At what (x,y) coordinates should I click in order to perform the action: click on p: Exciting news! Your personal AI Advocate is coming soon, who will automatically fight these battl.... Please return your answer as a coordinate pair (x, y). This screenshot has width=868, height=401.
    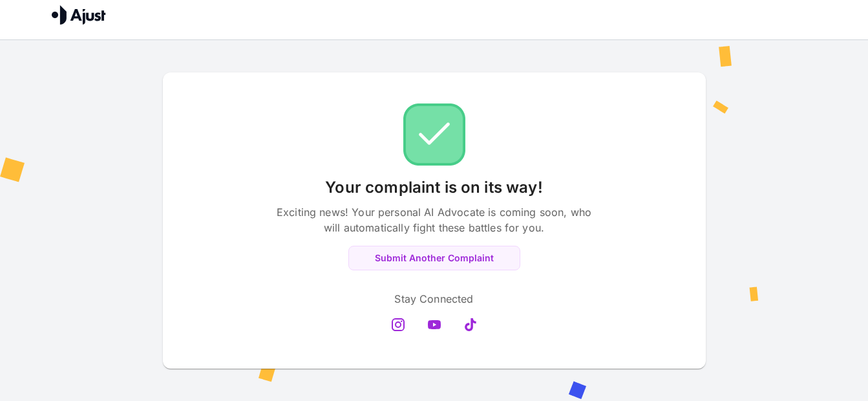
    Looking at the image, I should click on (434, 220).